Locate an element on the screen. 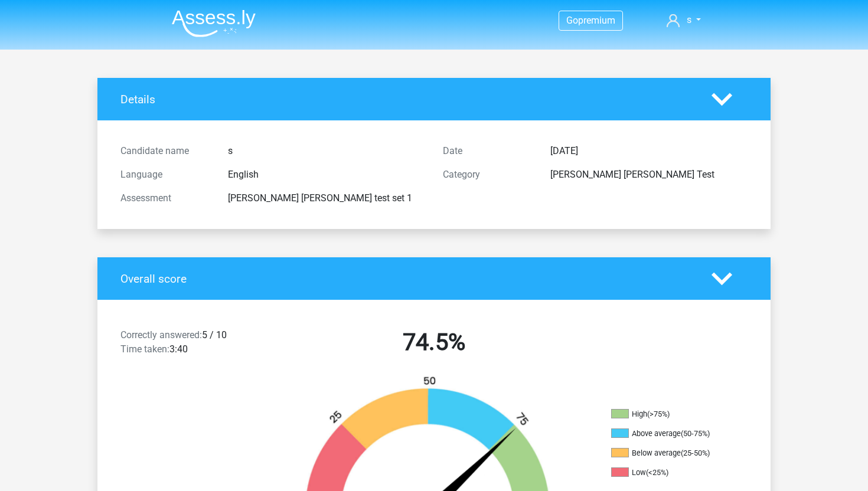 Image resolution: width=868 pixels, height=491 pixels. li: Below average is located at coordinates (670, 453).